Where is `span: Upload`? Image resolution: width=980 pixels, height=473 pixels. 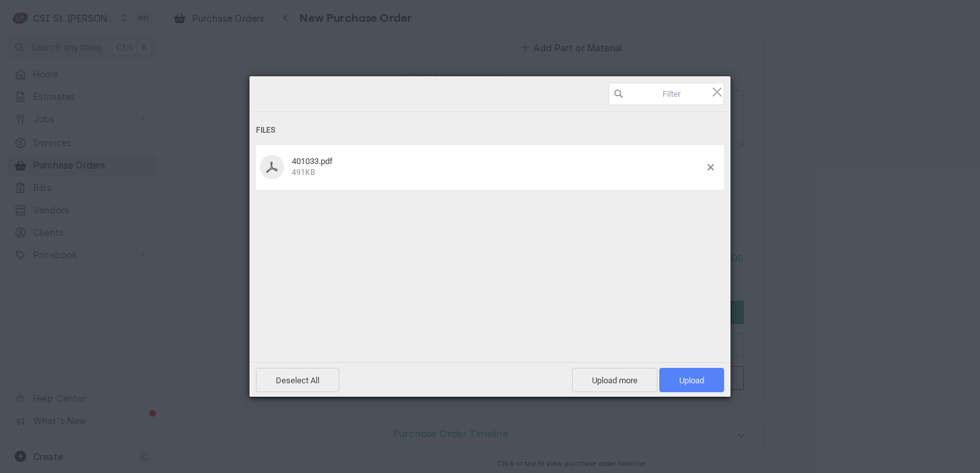 span: Upload is located at coordinates (691, 380).